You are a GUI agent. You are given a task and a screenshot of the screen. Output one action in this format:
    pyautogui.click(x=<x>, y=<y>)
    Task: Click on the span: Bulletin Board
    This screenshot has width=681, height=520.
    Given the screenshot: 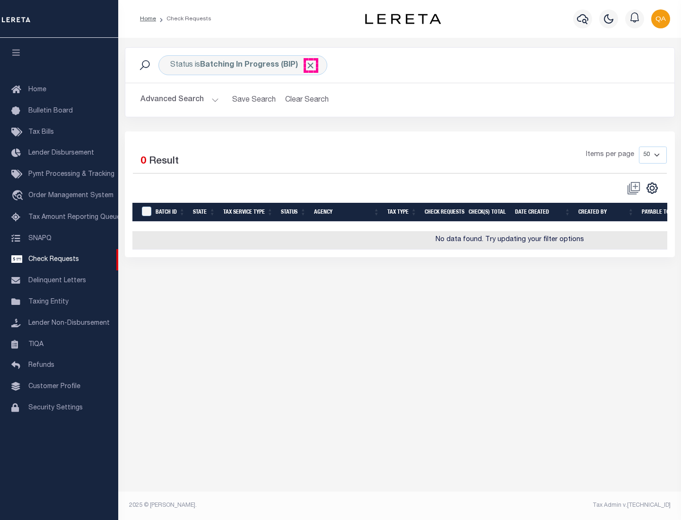 What is the action you would take?
    pyautogui.click(x=51, y=111)
    